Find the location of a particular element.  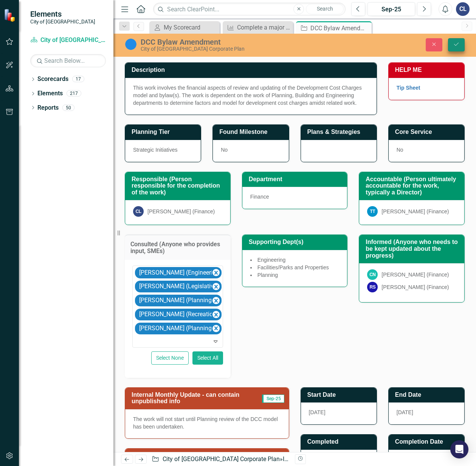

h3: Informed (Anyone who needs to be kept updated about the progress) is located at coordinates (413, 248).